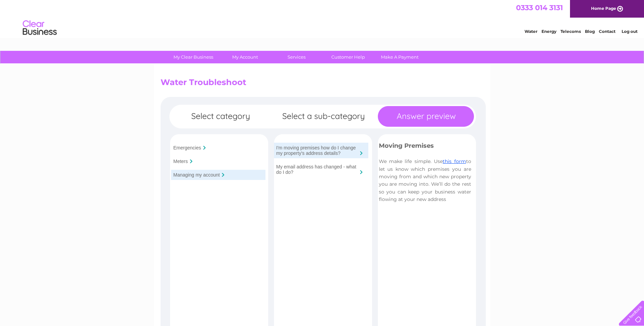 Image resolution: width=644 pixels, height=326 pixels. What do you see at coordinates (539, 7) in the screenshot?
I see `span: 0333 014 3131` at bounding box center [539, 7].